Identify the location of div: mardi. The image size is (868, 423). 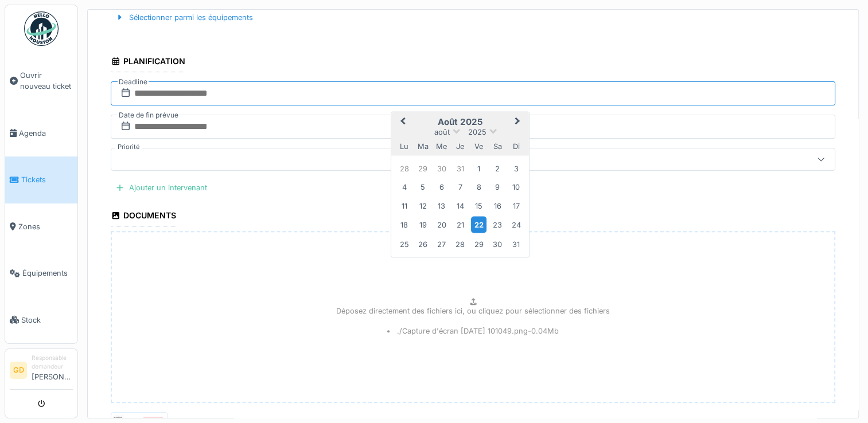
(423, 145).